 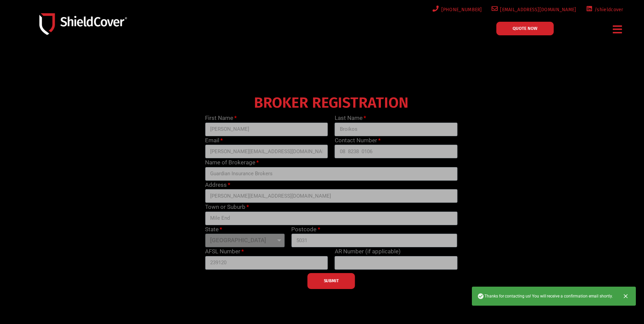 I want to click on label: State, so click(x=213, y=230).